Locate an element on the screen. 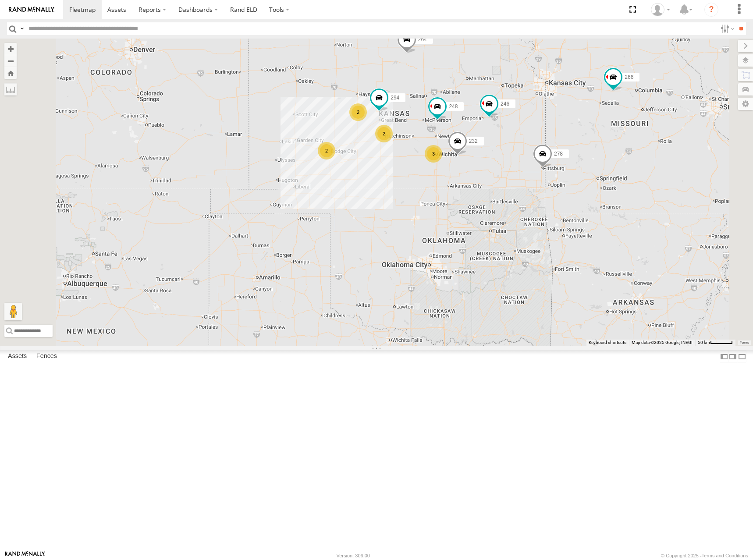  img: rand-logo.svg is located at coordinates (32, 10).